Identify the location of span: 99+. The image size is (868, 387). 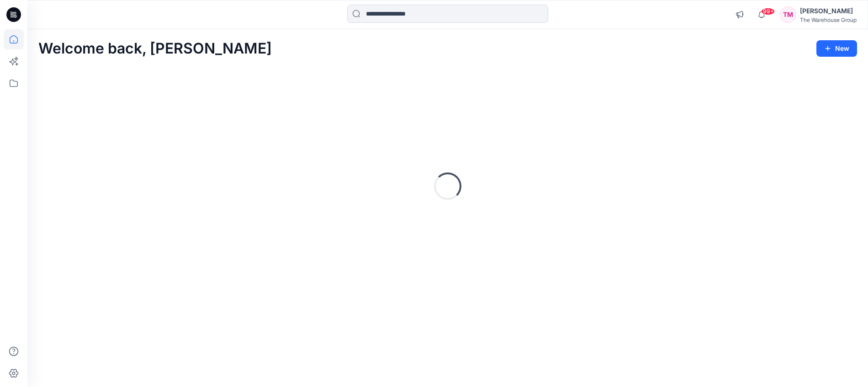
(768, 11).